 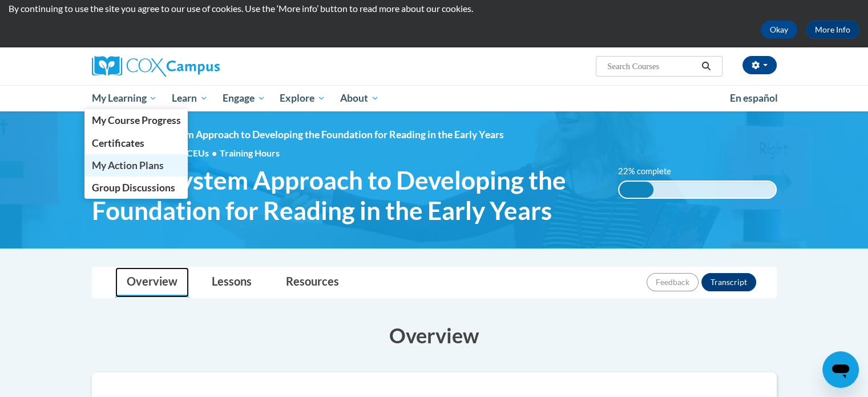 I want to click on button: Okay, so click(x=779, y=29).